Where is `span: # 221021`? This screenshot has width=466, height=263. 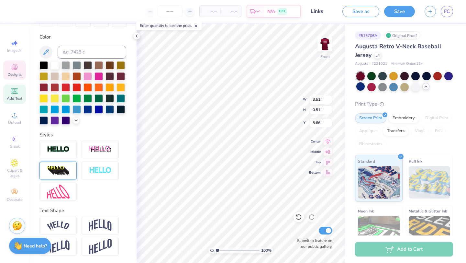
span: # 221021 is located at coordinates (379, 64).